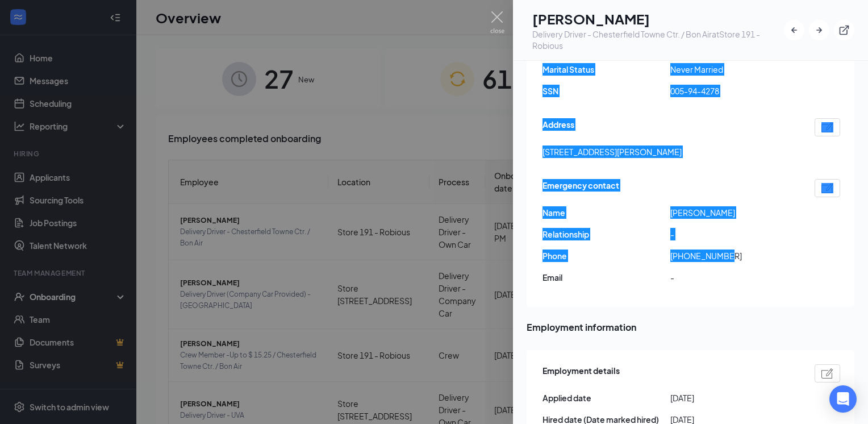  Describe the element at coordinates (581, 188) in the screenshot. I see `span: Emergency contact` at that location.